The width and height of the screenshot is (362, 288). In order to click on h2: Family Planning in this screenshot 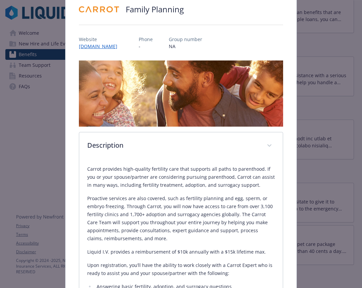, I will do `click(155, 9)`.